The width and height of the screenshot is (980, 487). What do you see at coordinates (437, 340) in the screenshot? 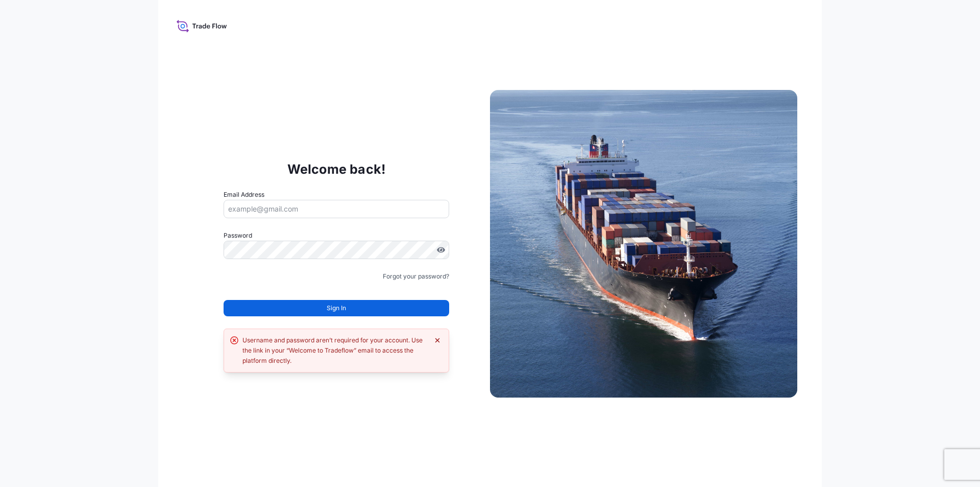
I see `button: Dismiss error` at bounding box center [437, 340].